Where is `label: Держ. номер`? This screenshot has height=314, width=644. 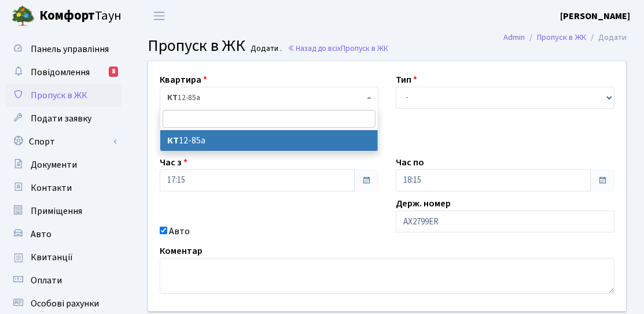 label: Держ. номер is located at coordinates (423, 203).